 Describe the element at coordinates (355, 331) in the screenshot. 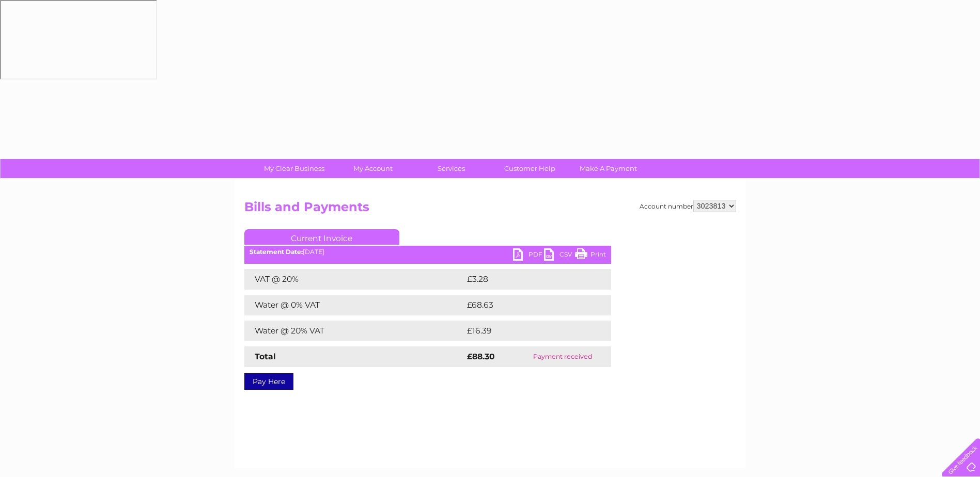

I see `td: Water @ 20% VAT` at that location.